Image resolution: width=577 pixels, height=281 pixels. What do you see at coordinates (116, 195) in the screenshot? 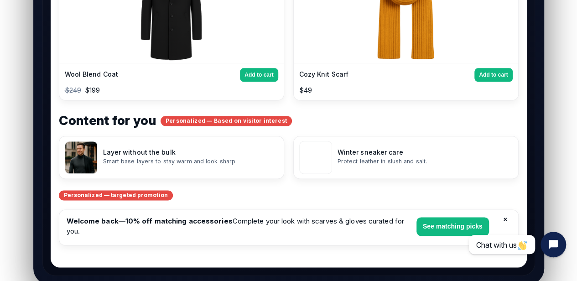
I see `span: Personalized — targeted promotion` at bounding box center [116, 195].